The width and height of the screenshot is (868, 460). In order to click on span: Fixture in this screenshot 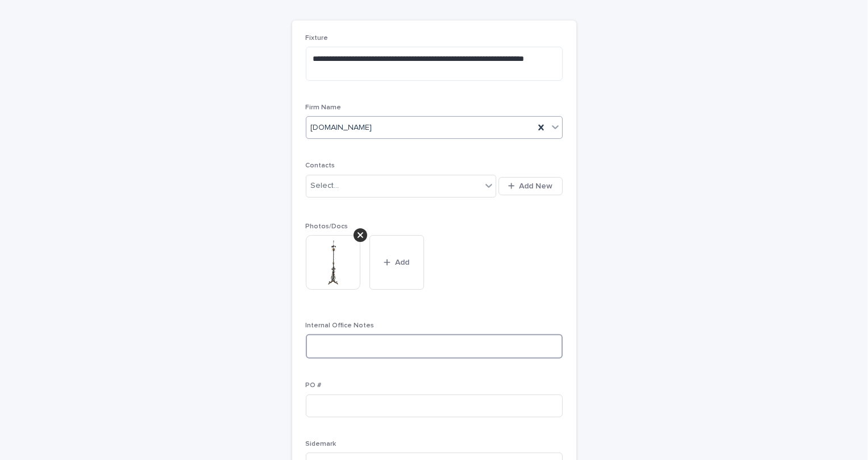, I will do `click(317, 38)`.